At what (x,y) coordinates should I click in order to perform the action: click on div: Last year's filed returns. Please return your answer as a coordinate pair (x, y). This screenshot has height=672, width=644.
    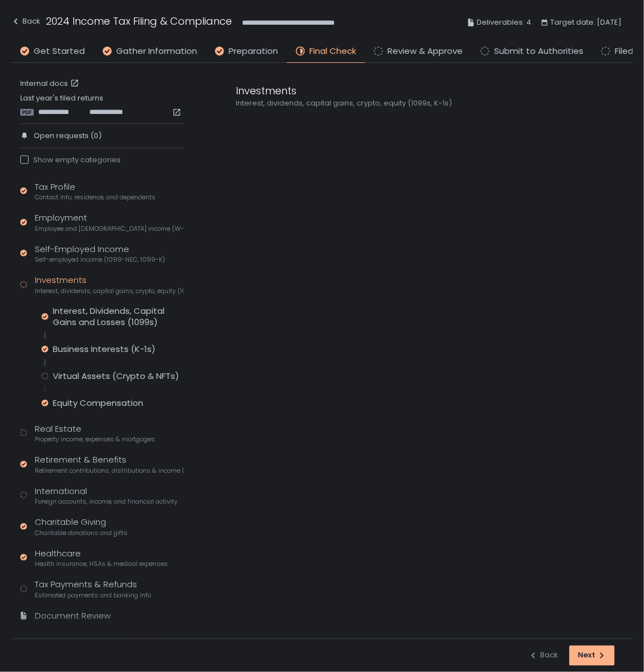
    Looking at the image, I should click on (101, 105).